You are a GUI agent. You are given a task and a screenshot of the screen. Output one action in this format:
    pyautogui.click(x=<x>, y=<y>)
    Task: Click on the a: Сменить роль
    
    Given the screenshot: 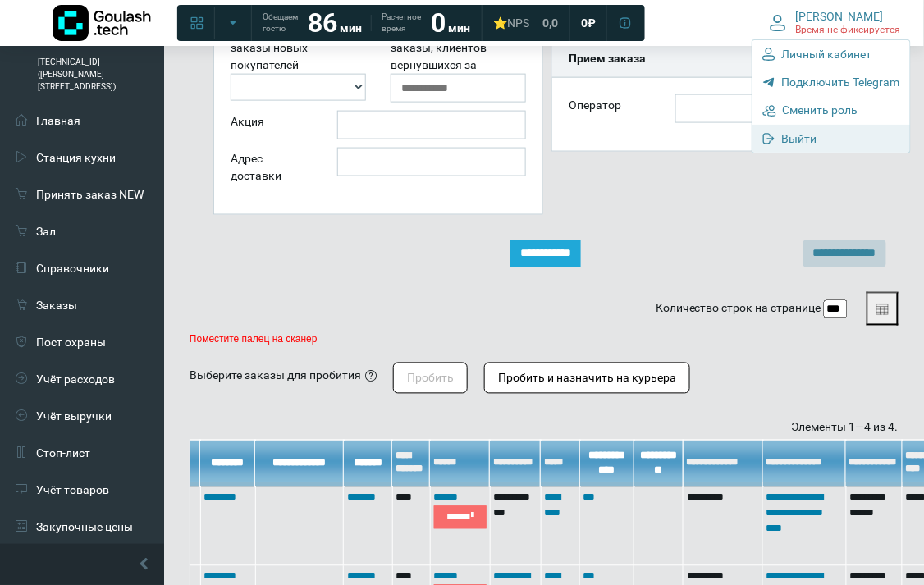 What is the action you would take?
    pyautogui.click(x=831, y=110)
    